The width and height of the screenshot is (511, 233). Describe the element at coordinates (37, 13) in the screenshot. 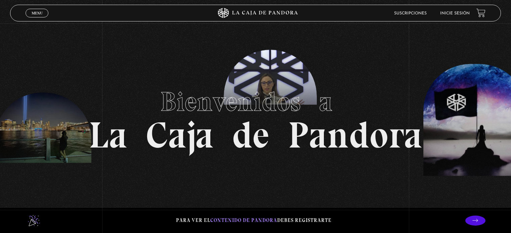

I see `span: Menu` at that location.